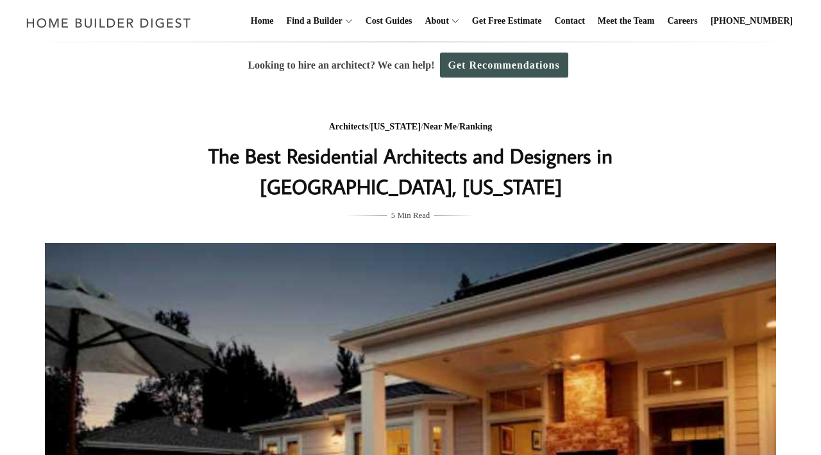  What do you see at coordinates (440, 126) in the screenshot?
I see `a: Near Me` at bounding box center [440, 126].